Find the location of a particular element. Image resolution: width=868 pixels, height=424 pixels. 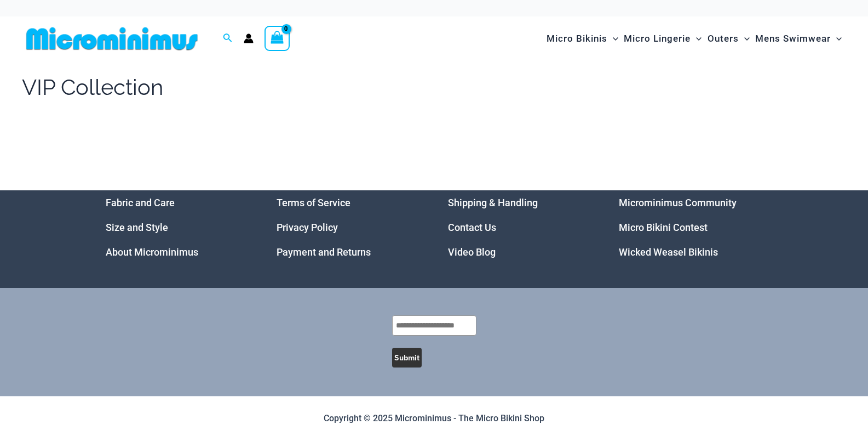

a: Fabric and Care is located at coordinates (141, 202).